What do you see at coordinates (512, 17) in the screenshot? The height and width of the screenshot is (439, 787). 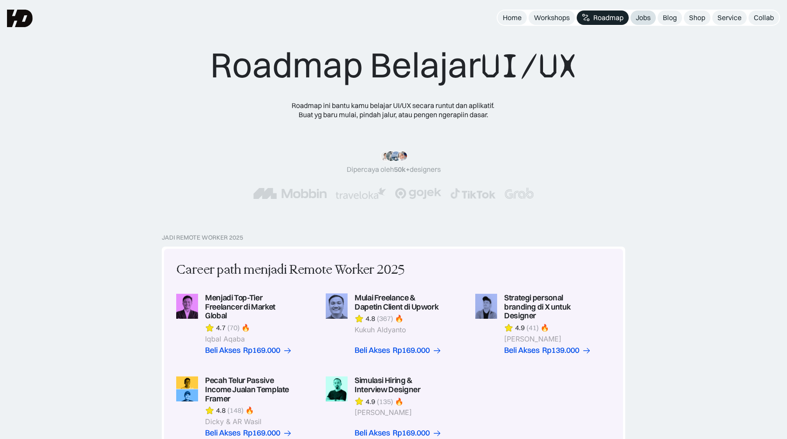 I see `div: Home` at bounding box center [512, 17].